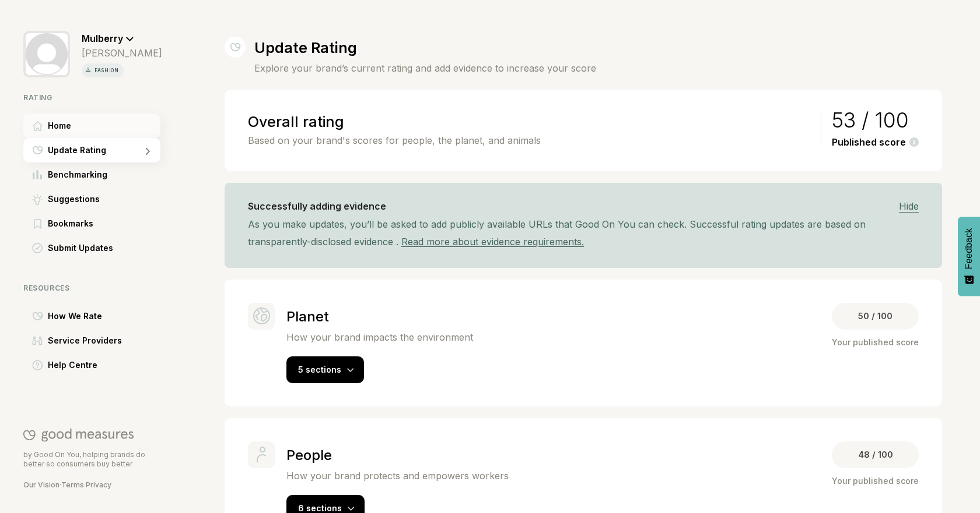 This screenshot has height=513, width=980. Describe the element at coordinates (75, 316) in the screenshot. I see `span: How We Rate` at that location.